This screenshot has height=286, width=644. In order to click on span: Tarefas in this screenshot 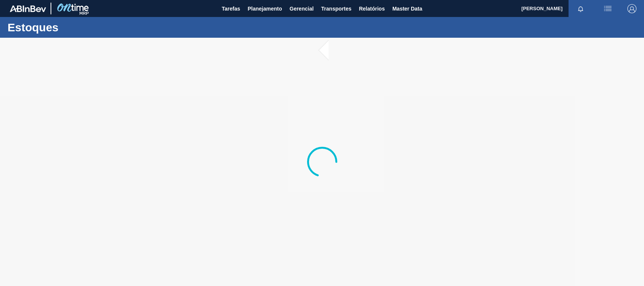, I will do `click(231, 9)`.